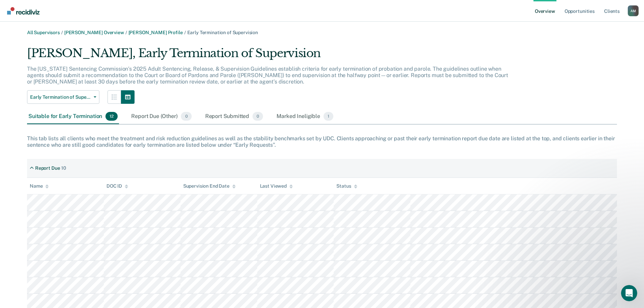 The image size is (644, 308). What do you see at coordinates (112, 116) in the screenshot?
I see `span: 12` at bounding box center [112, 116].